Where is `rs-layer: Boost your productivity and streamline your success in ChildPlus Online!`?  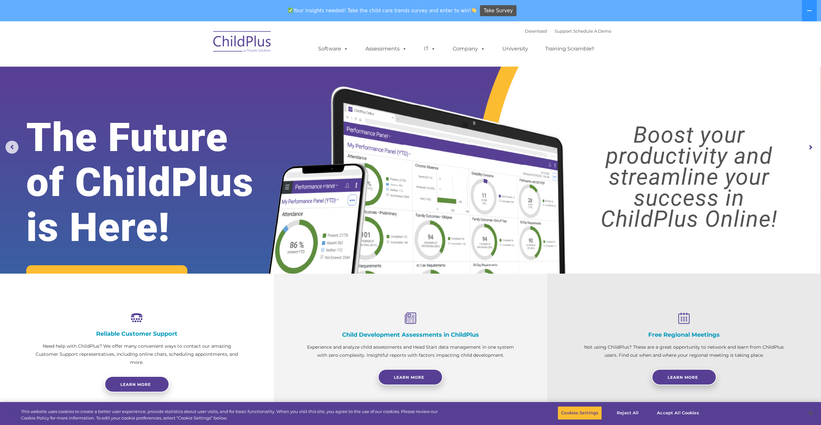
rs-layer: Boost your productivity and streamline your success in ChildPlus Online! is located at coordinates (689, 177).